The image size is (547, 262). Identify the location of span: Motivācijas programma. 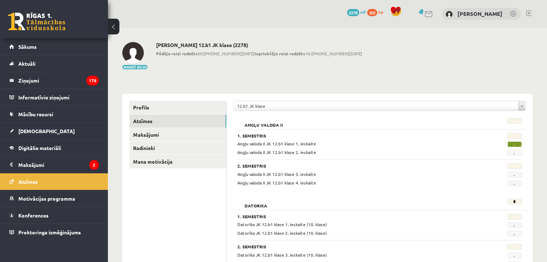
(47, 199).